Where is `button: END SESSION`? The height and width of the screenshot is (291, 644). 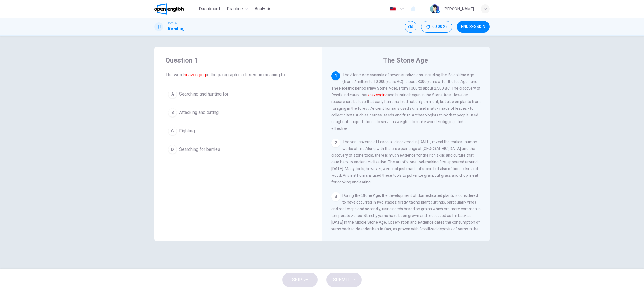 button: END SESSION is located at coordinates (474, 27).